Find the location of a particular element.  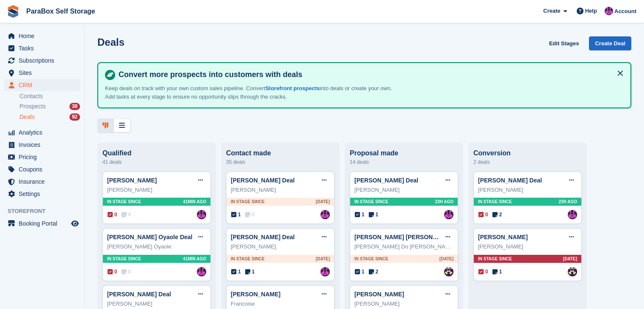

div: Francoise is located at coordinates (280, 304).